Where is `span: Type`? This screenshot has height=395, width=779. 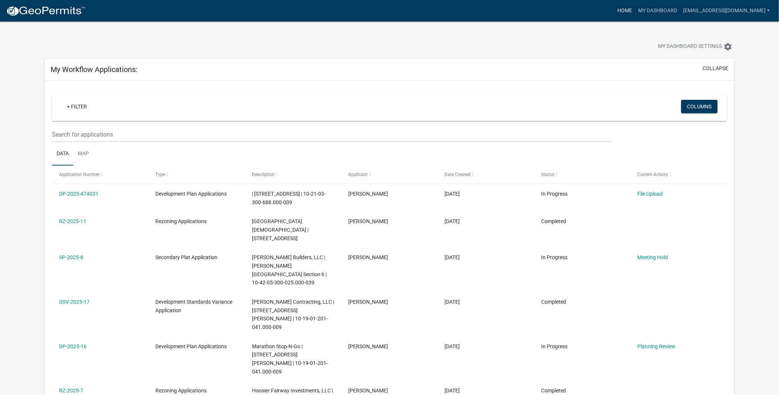 span: Type is located at coordinates (160, 175).